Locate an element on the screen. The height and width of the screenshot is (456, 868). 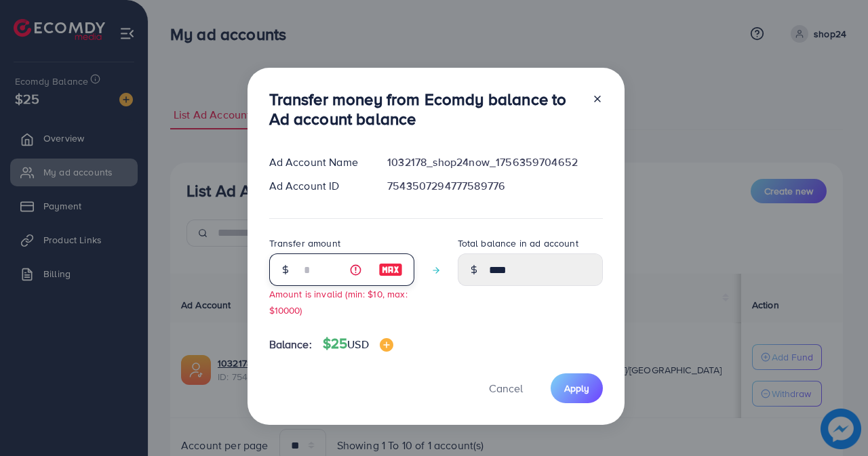
div: 7543507294777589776 is located at coordinates (494, 186).